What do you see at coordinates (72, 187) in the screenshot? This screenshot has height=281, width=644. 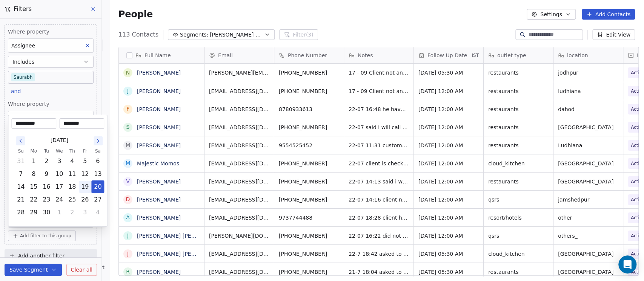 I see `button: Thursday, September 18th, 2025` at bounding box center [72, 187].